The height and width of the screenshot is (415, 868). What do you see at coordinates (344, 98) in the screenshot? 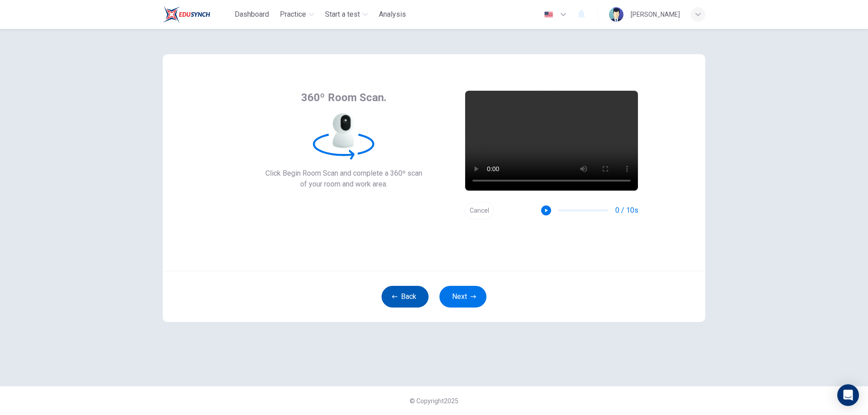
I see `span: 360º Room Scan.` at bounding box center [344, 98].